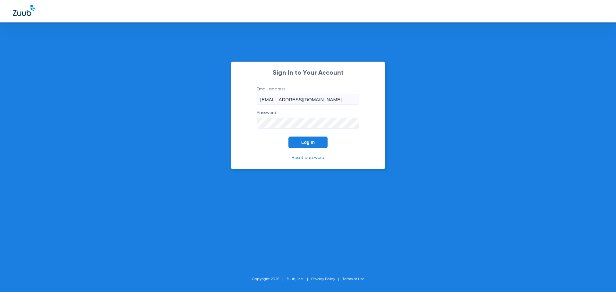 This screenshot has height=292, width=616. Describe the element at coordinates (308, 95) in the screenshot. I see `label: Email address` at that location.